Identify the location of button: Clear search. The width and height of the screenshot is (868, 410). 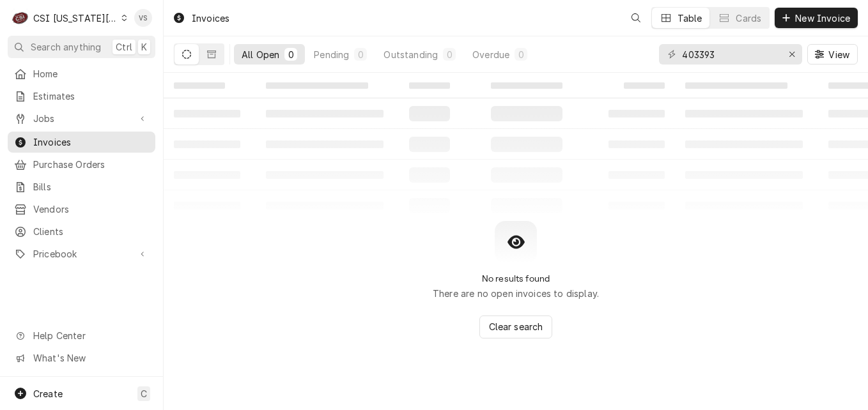
(516, 327).